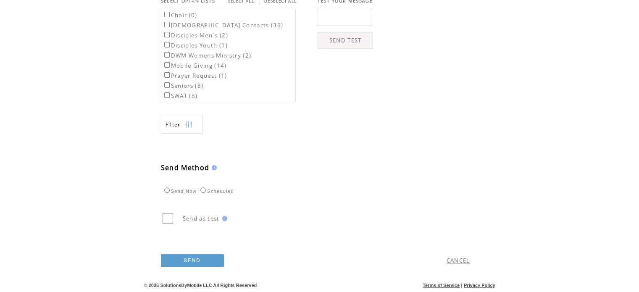  Describe the element at coordinates (200, 285) in the screenshot. I see `span: © 2025 SolutionsByMobile LLC All Rights Reserved` at that location.